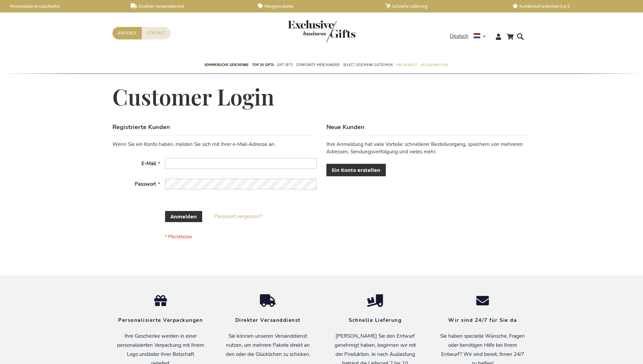 Image resolution: width=643 pixels, height=364 pixels. Describe the element at coordinates (285, 66) in the screenshot. I see `a: Gift Sets` at that location.